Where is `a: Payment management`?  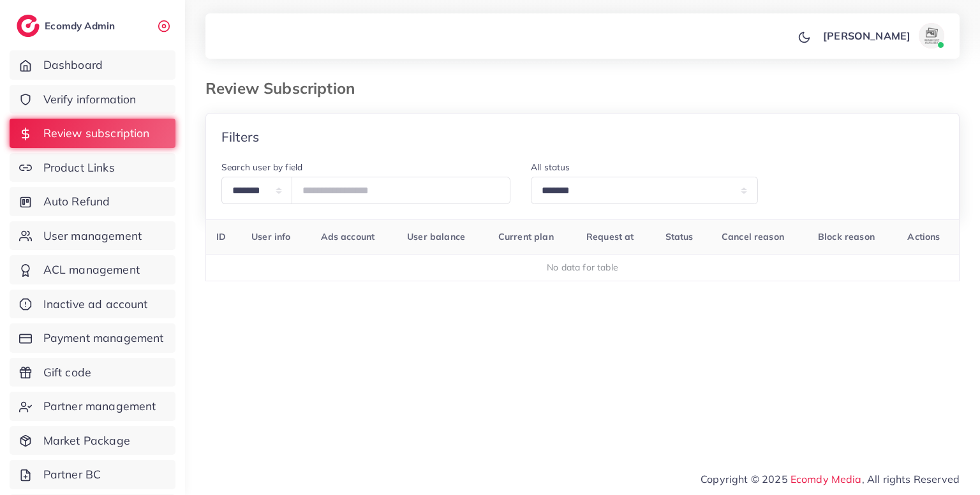 a: Payment management is located at coordinates (93, 338).